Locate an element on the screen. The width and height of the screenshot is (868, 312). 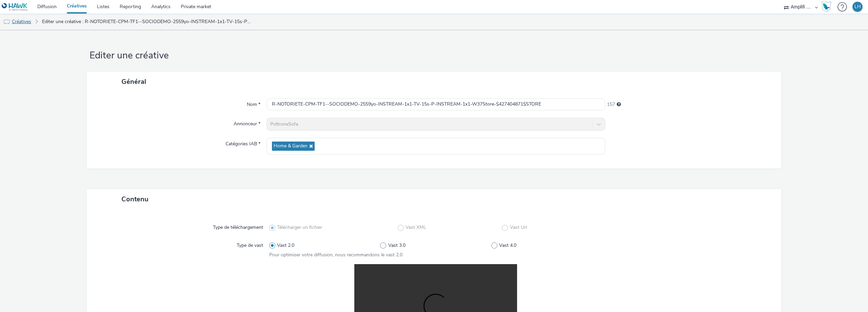
span: Vast 2.0 is located at coordinates (286, 245).